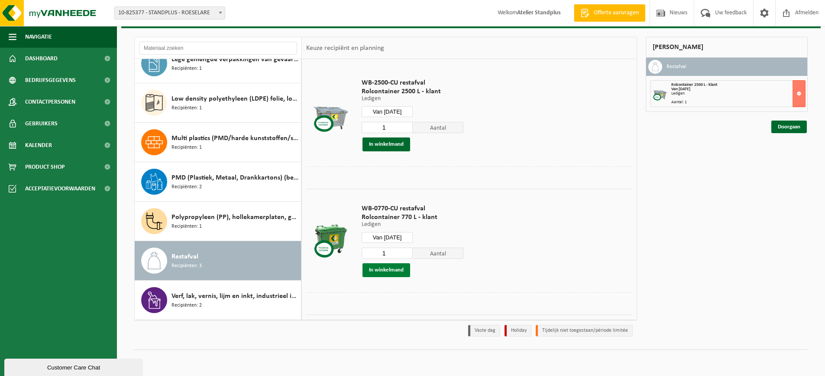 The width and height of the screenshot is (825, 376). Describe the element at coordinates (584, 330) in the screenshot. I see `li: Tijdelijk niet toegestaan/période limitée` at that location.